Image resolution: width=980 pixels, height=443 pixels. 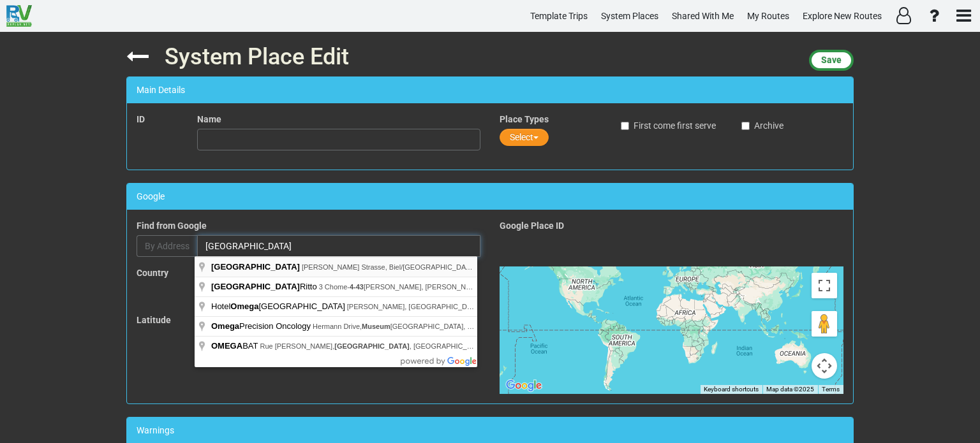 I want to click on img: Google, so click(x=524, y=386).